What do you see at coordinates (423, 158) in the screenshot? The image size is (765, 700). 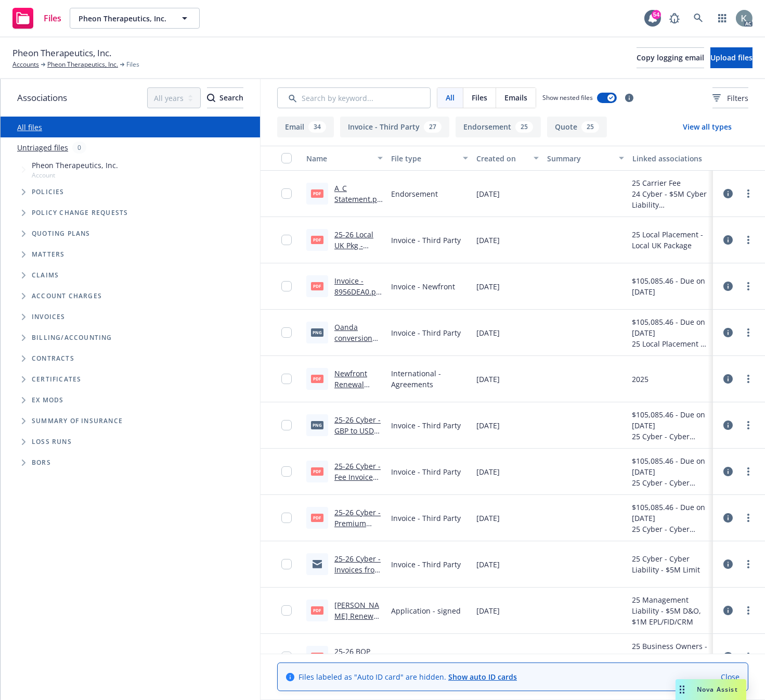 I see `div: File type` at bounding box center [423, 158].